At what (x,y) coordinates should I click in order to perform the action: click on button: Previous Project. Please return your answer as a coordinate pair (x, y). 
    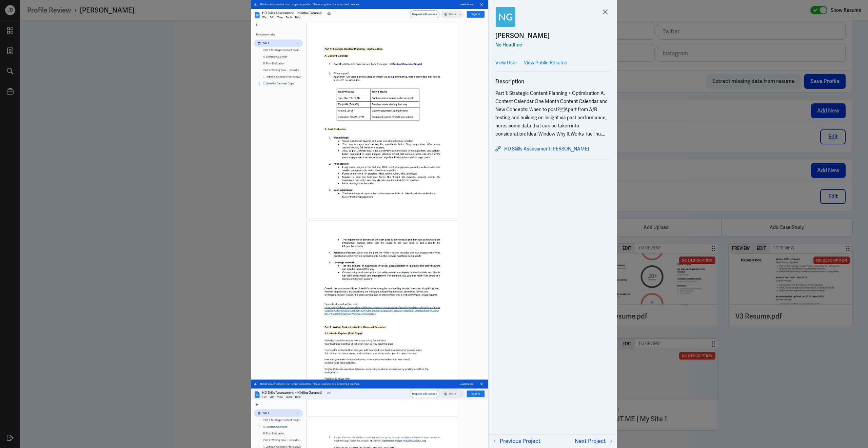
    Looking at the image, I should click on (516, 441).